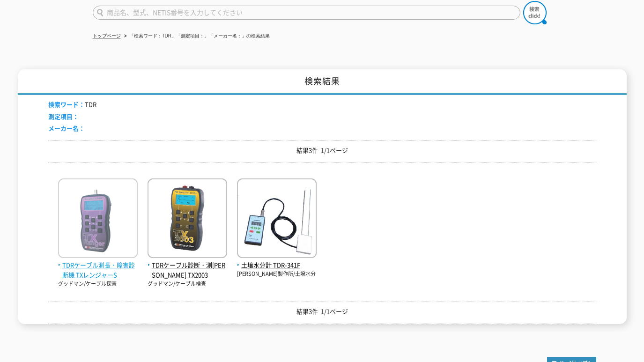 This screenshot has width=644, height=362. What do you see at coordinates (66, 104) in the screenshot?
I see `span: 検索ワード：` at bounding box center [66, 104].